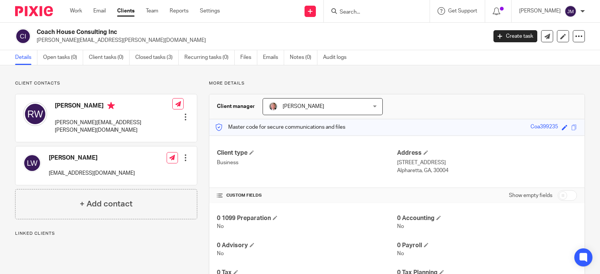  I want to click on a: Client tasks (0), so click(109, 57).